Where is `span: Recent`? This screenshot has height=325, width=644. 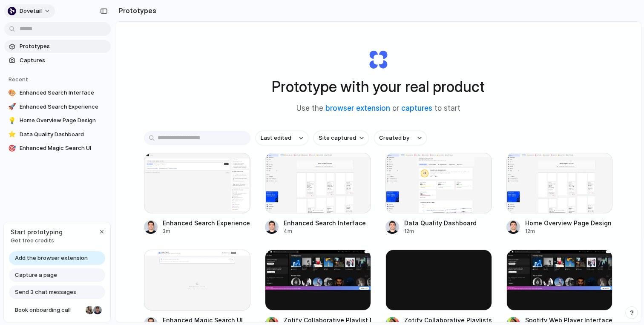
span: Recent is located at coordinates (18, 79).